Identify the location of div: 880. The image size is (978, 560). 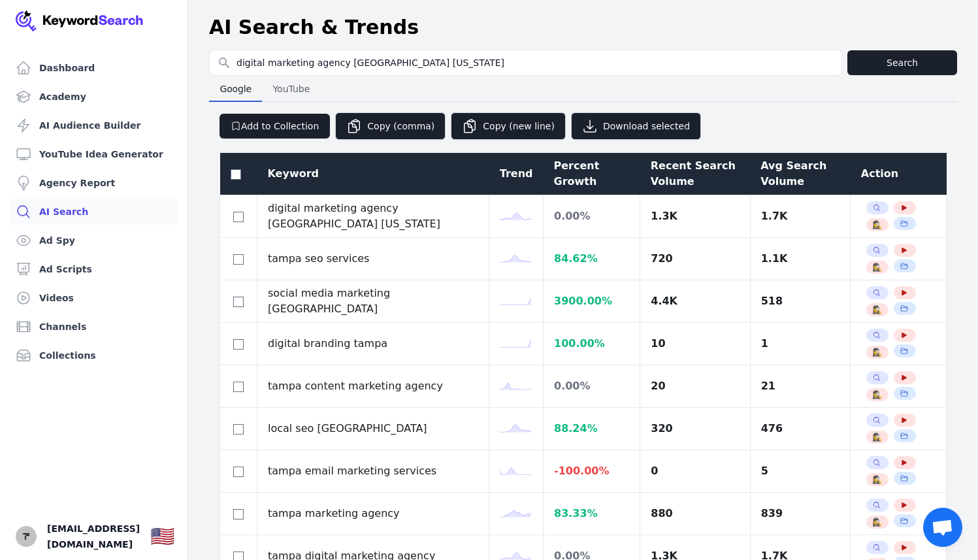
(694, 513).